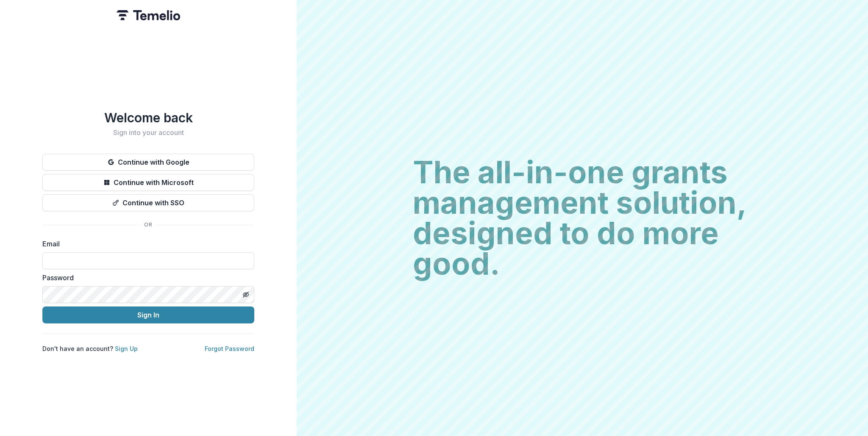 The image size is (868, 436). Describe the element at coordinates (148, 315) in the screenshot. I see `button: Sign In` at that location.